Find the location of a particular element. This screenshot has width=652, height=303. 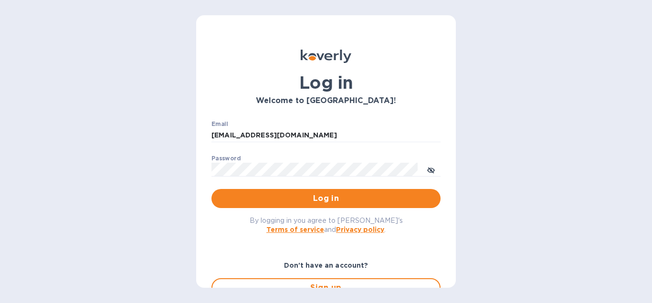

h1: Log in is located at coordinates (326, 83).